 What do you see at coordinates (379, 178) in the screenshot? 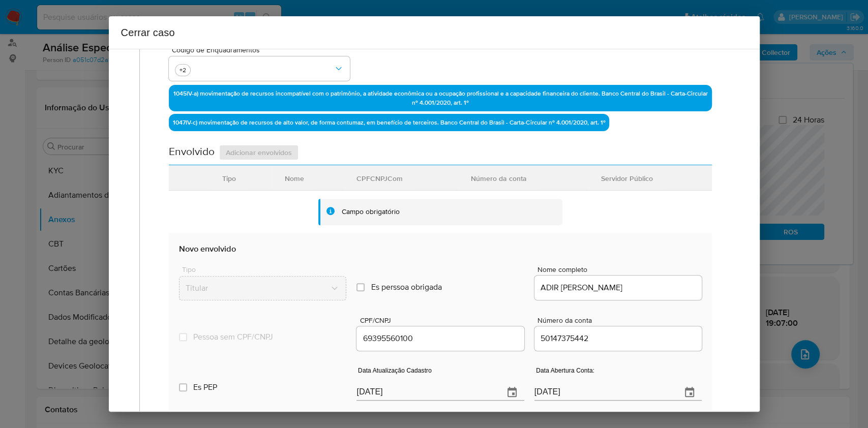
I see `div: CPFCNPJCom` at bounding box center [379, 178].